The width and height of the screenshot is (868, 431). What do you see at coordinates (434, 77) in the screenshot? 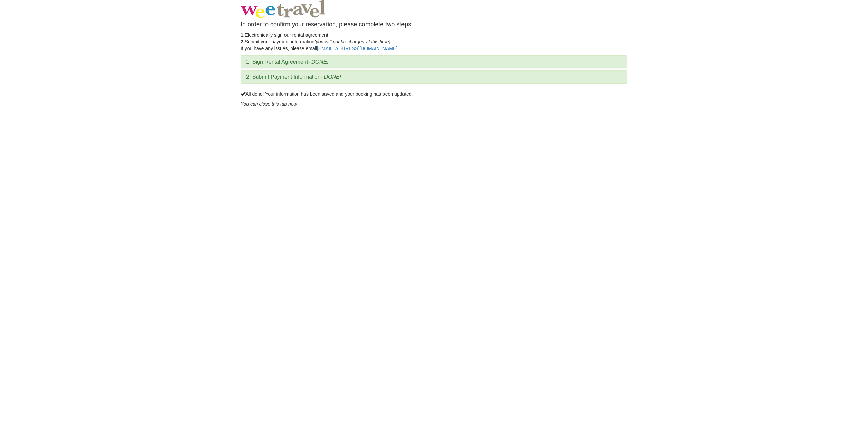
I see `h3: 2. Submit Payment Information` at bounding box center [434, 77].